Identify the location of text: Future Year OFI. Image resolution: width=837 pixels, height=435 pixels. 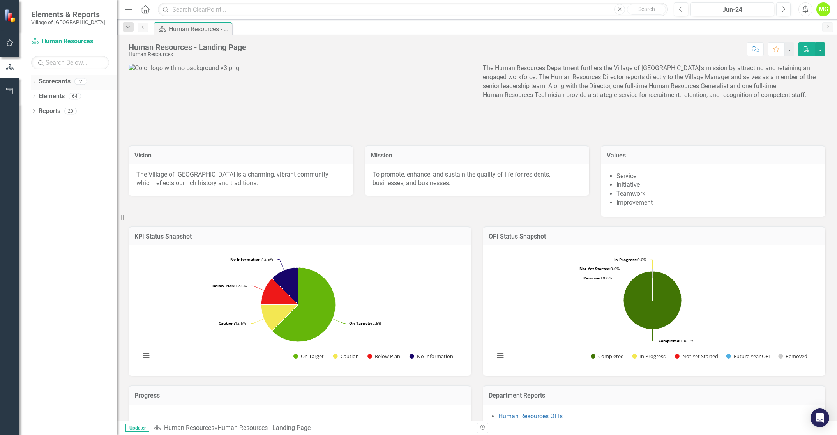
(751, 356).